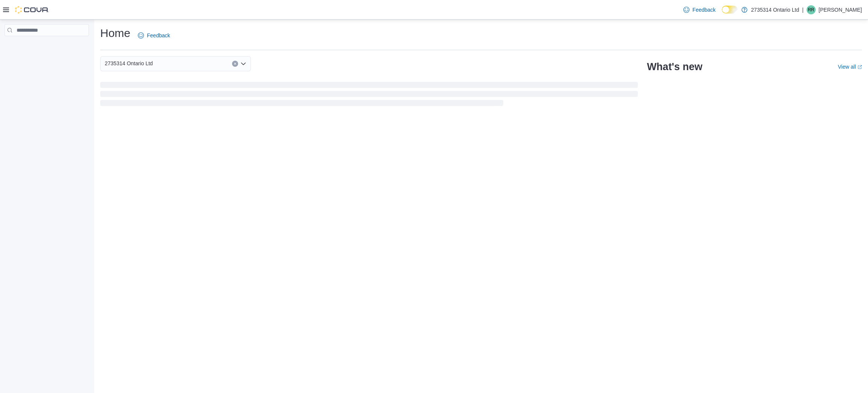  Describe the element at coordinates (776, 10) in the screenshot. I see `p: 2735314 Ontario Ltd` at that location.